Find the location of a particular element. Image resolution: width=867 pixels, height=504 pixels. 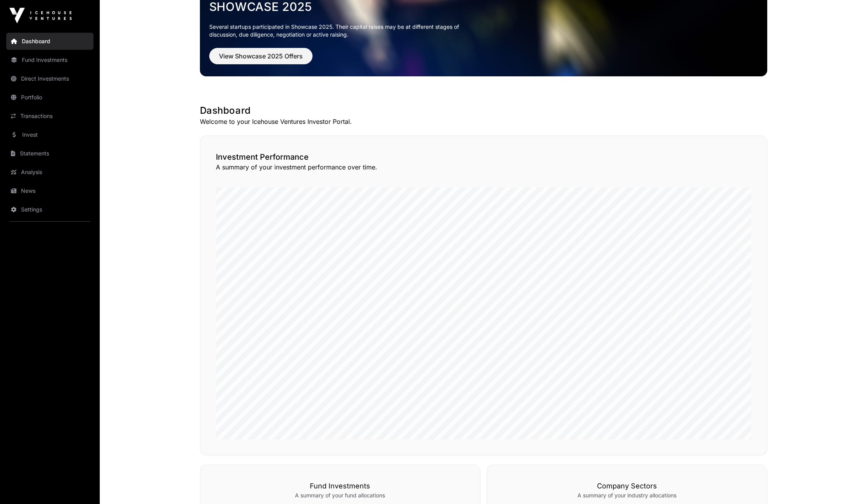

span: View Showcase 2025 Offers is located at coordinates (261, 56).